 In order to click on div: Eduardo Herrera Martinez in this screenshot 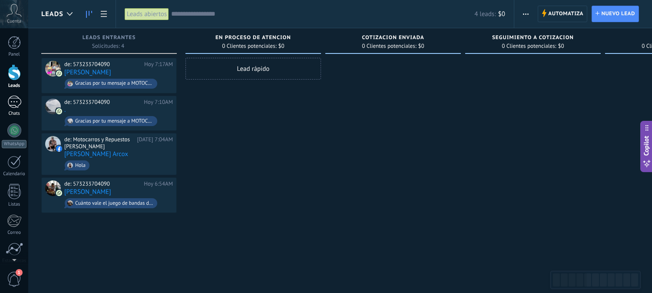, I will do `click(53, 69)`.